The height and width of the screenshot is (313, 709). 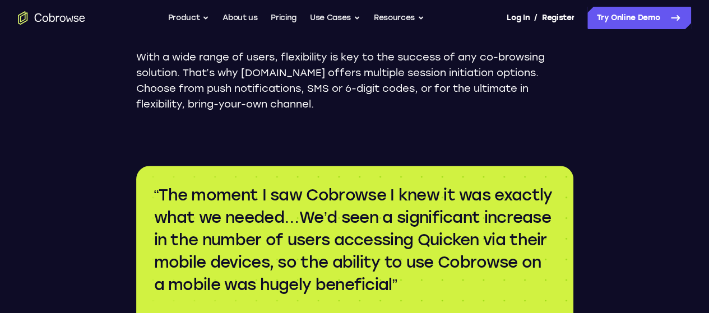 I want to click on button: Resources, so click(x=399, y=18).